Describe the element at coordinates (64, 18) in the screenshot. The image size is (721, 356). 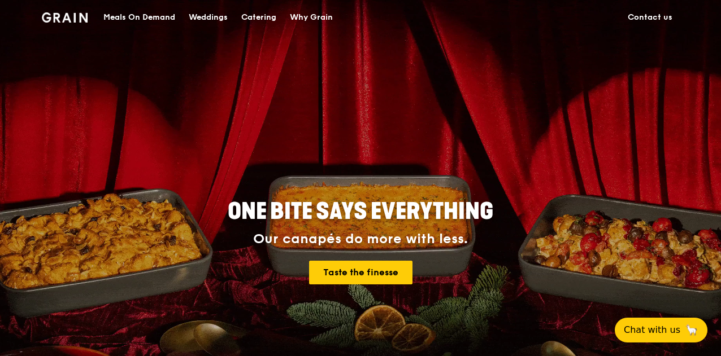
I see `img: Grain` at that location.